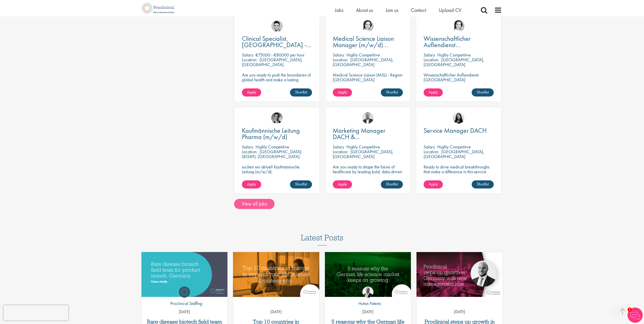 Image resolution: width=644 pixels, height=324 pixels. I want to click on span: 1, so click(629, 310).